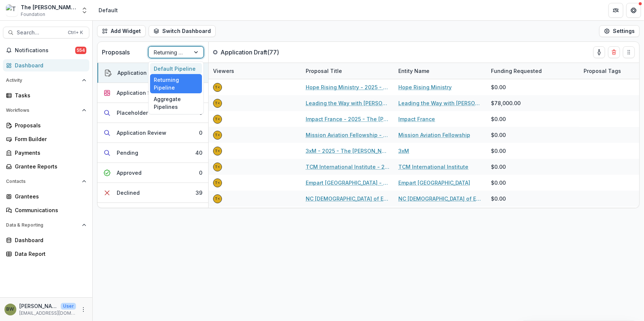 The width and height of the screenshot is (644, 321). I want to click on button: Pending40, so click(153, 153).